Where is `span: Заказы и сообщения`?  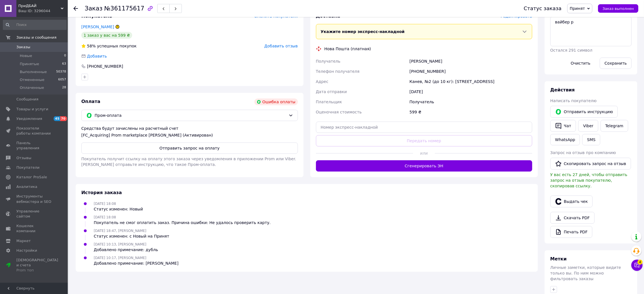
span: Заказы и сообщения is located at coordinates (36, 37).